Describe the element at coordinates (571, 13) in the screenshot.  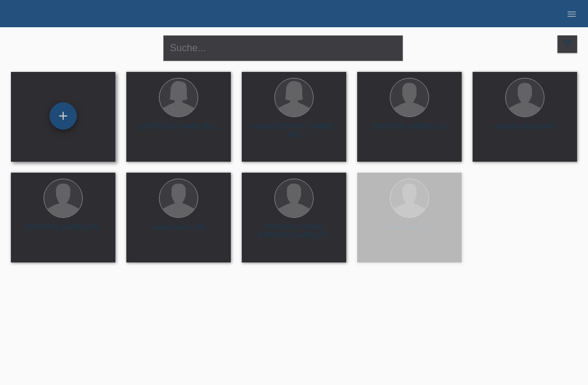
I see `a: menu` at that location.